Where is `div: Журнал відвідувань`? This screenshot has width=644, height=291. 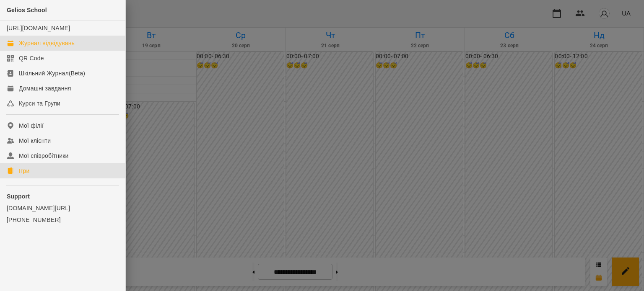 div: Журнал відвідувань is located at coordinates (46, 44).